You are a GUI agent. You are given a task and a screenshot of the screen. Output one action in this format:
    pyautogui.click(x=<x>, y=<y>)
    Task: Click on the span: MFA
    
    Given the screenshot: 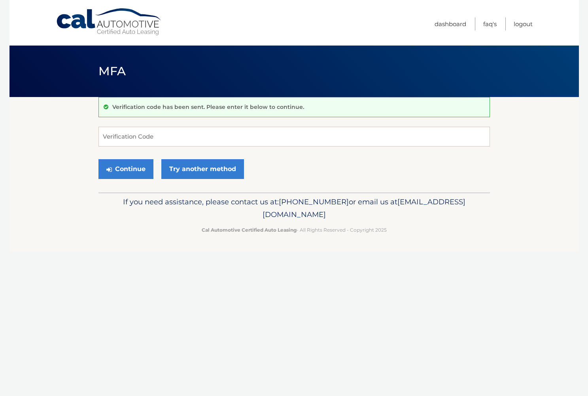 What is the action you would take?
    pyautogui.click(x=112, y=71)
    